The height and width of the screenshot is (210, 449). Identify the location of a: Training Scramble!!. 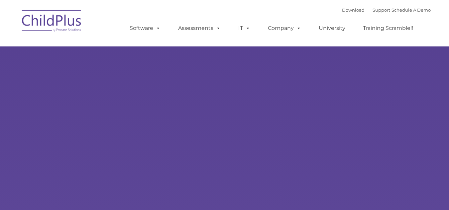
(387, 28).